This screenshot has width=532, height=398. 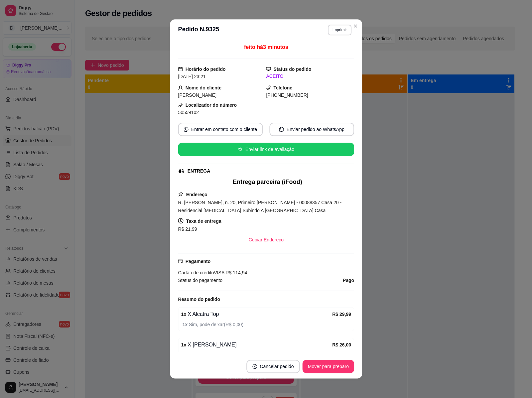 I want to click on span: credit-card, so click(x=180, y=261).